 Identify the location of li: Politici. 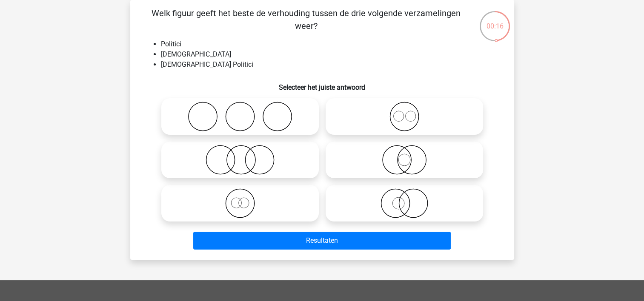
(331, 44).